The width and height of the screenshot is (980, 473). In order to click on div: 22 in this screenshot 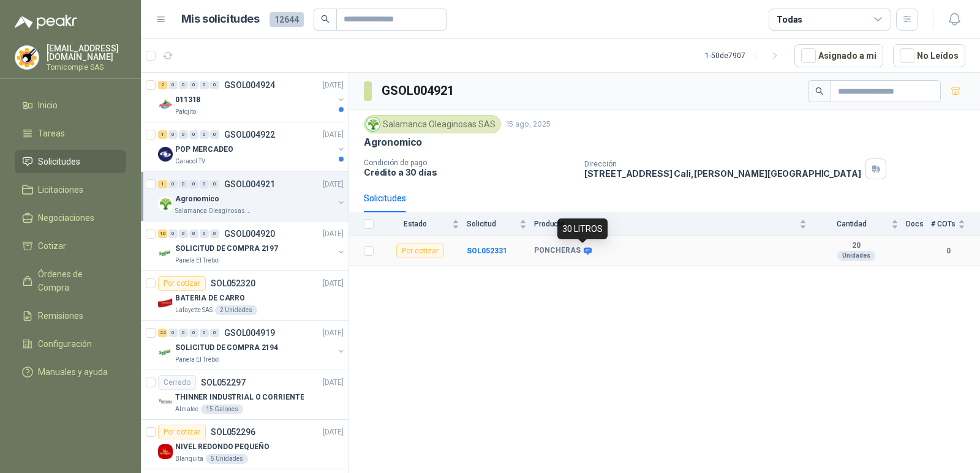, I will do `click(162, 333)`.